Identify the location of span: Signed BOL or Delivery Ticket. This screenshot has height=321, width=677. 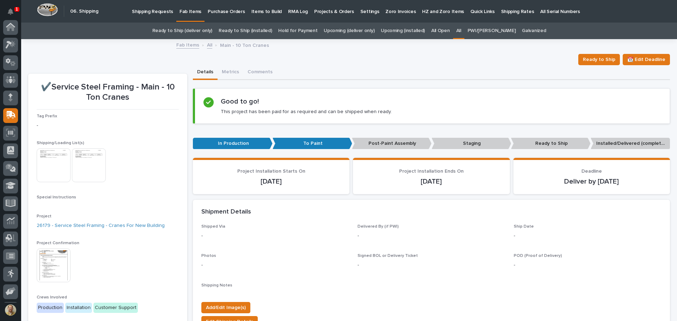
(387, 256).